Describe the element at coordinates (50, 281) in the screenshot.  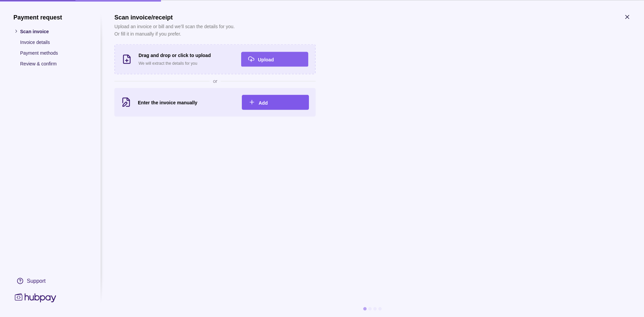
I see `a: Support` at that location.